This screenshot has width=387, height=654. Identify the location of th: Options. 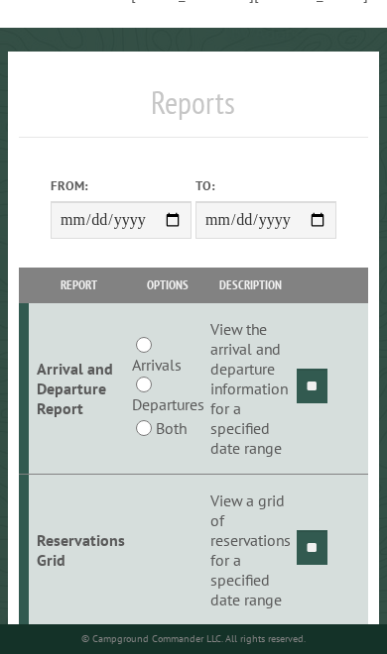
(167, 285).